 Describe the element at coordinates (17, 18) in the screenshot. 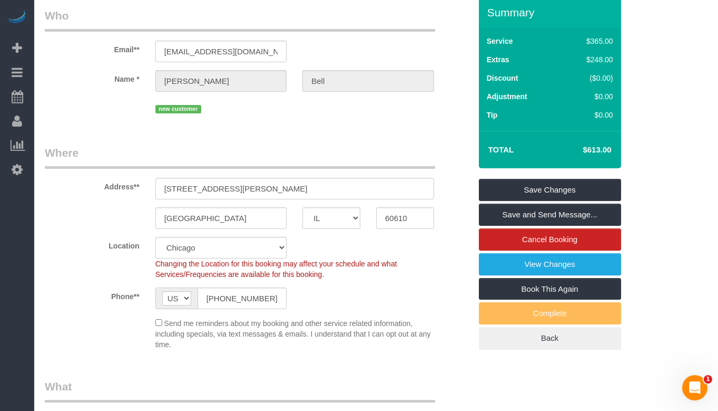

I see `a: Automaid Logo` at that location.